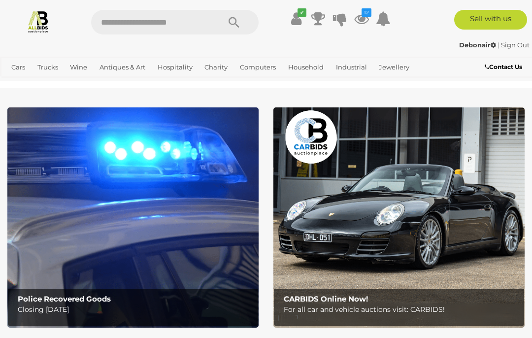  I want to click on a: Sign Out, so click(515, 45).